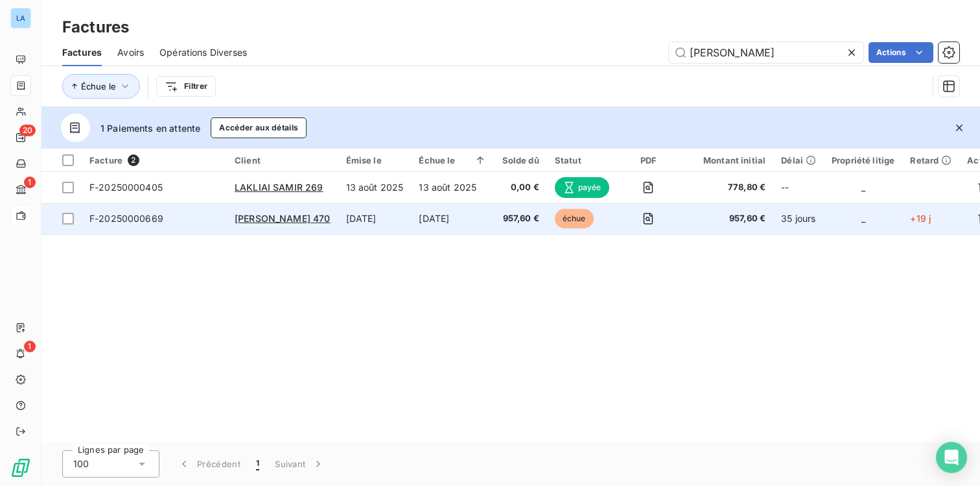 The width and height of the screenshot is (980, 486). Describe the element at coordinates (520, 187) in the screenshot. I see `span: 0,00 €` at that location.